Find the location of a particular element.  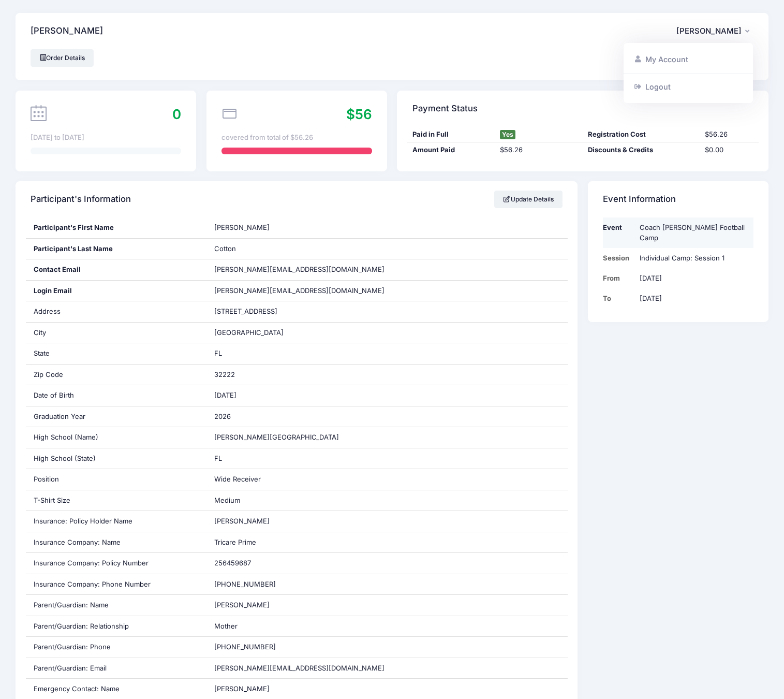

span: Wide Receiver is located at coordinates (237, 479).